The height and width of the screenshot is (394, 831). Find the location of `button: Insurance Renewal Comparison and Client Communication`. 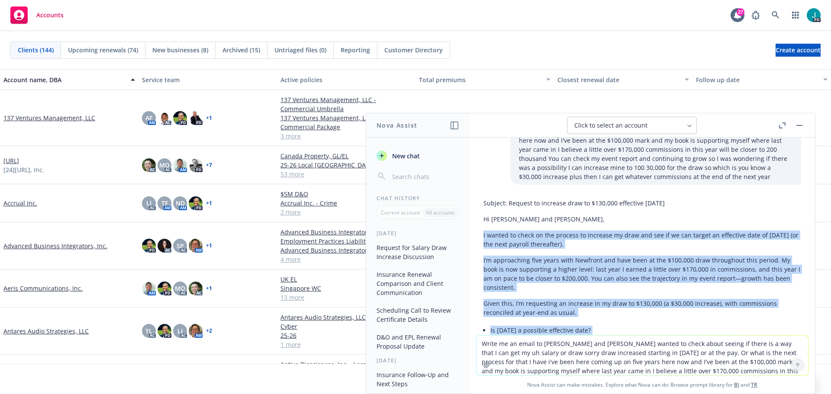

button: Insurance Renewal Comparison and Client Communication is located at coordinates (417, 283).